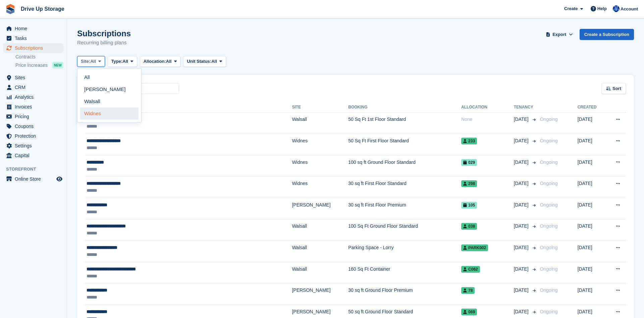  I want to click on th: Allocation, so click(488, 107).